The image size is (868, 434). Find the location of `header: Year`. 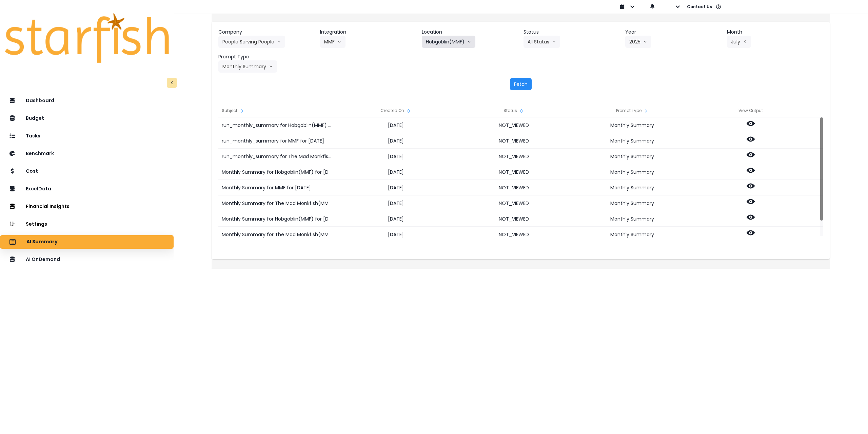

header: Year is located at coordinates (673, 32).